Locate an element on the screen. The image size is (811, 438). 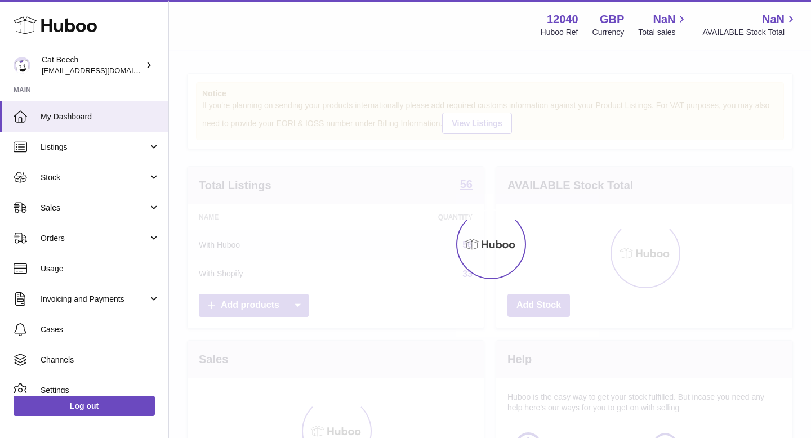
div: Huboo Ref is located at coordinates (559, 32).